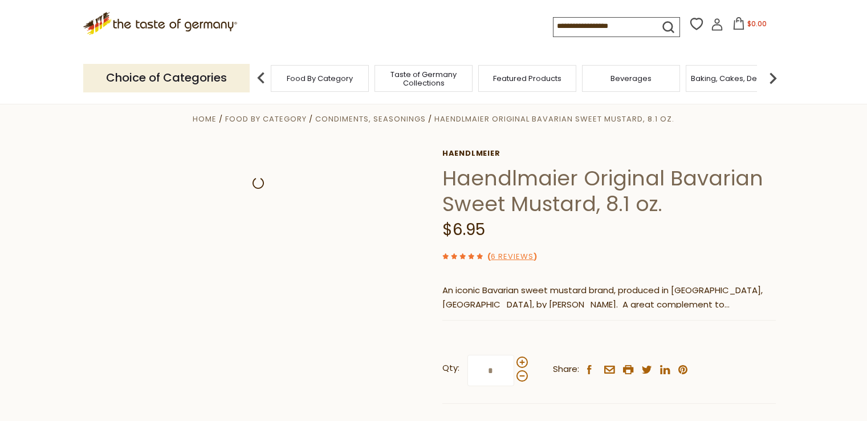  Describe the element at coordinates (451, 368) in the screenshot. I see `strong: Qty:` at that location.